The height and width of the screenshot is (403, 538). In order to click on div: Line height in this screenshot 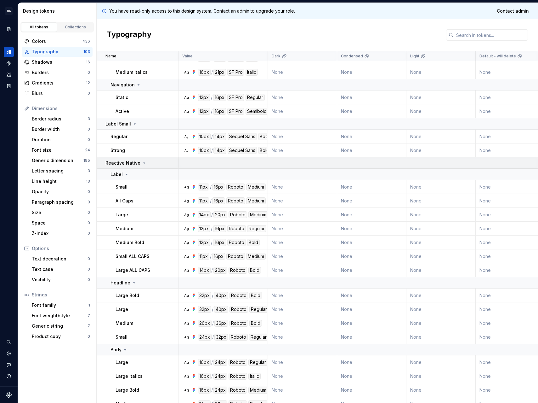, I will do `click(59, 181)`.